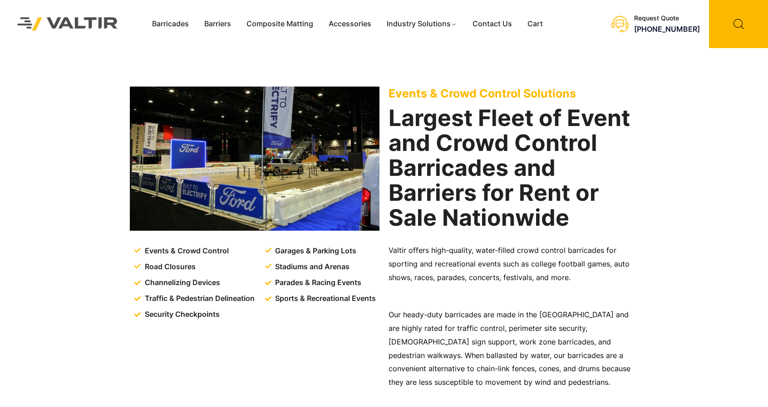 This screenshot has width=768, height=407. I want to click on div: Request Quote, so click(666, 18).